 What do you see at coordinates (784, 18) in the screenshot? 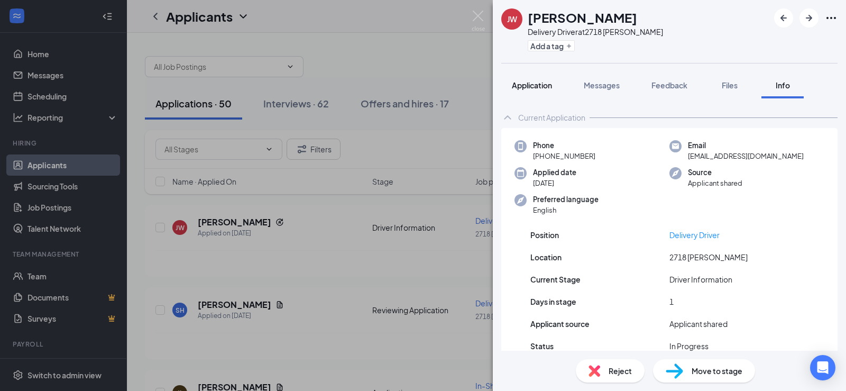
I see `button: ArrowLeftNew` at bounding box center [784, 18].